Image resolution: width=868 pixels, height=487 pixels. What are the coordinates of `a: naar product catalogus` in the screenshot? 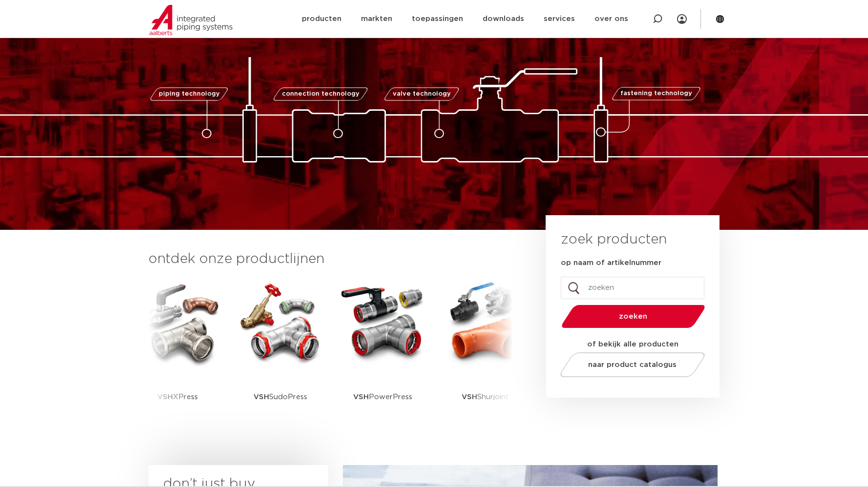 It's located at (632, 365).